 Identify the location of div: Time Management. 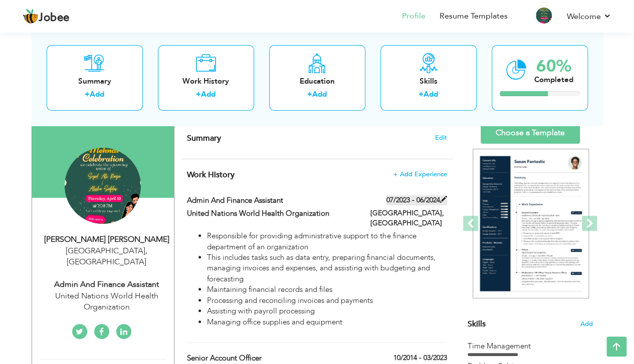
(530, 346).